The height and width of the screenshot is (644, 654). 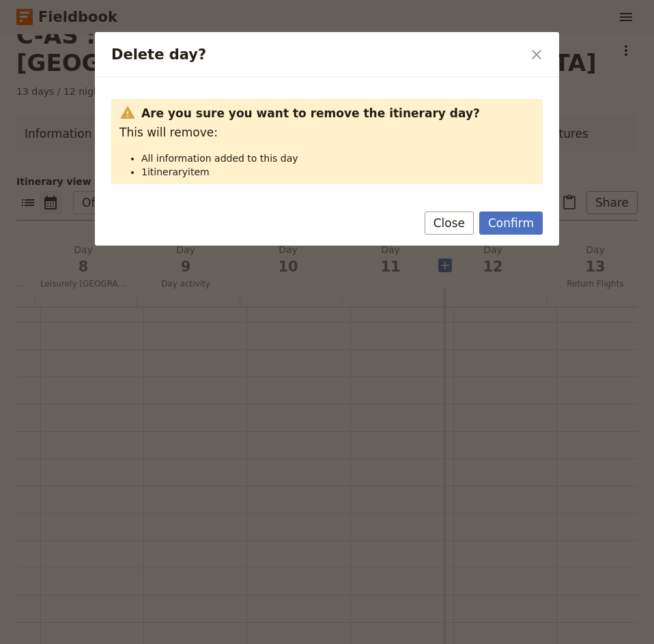 What do you see at coordinates (327, 132) in the screenshot?
I see `p: This will remove:` at bounding box center [327, 132].